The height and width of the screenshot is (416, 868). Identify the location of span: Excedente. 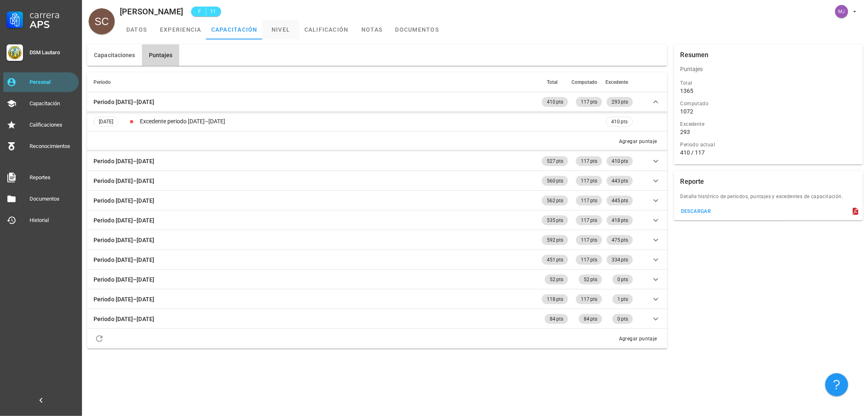
(616, 82).